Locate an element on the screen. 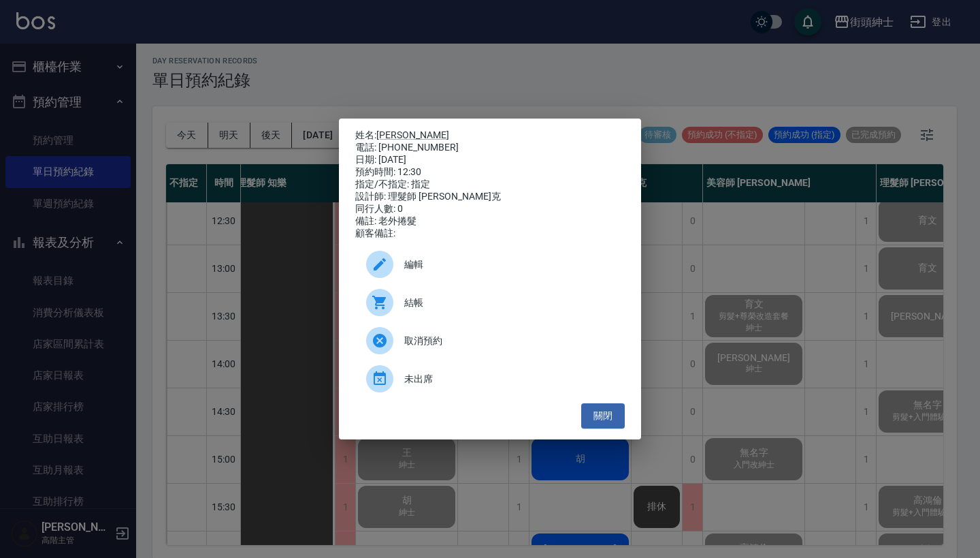 This screenshot has height=558, width=980. div: 預約時間: 12:30 is located at coordinates (490, 172).